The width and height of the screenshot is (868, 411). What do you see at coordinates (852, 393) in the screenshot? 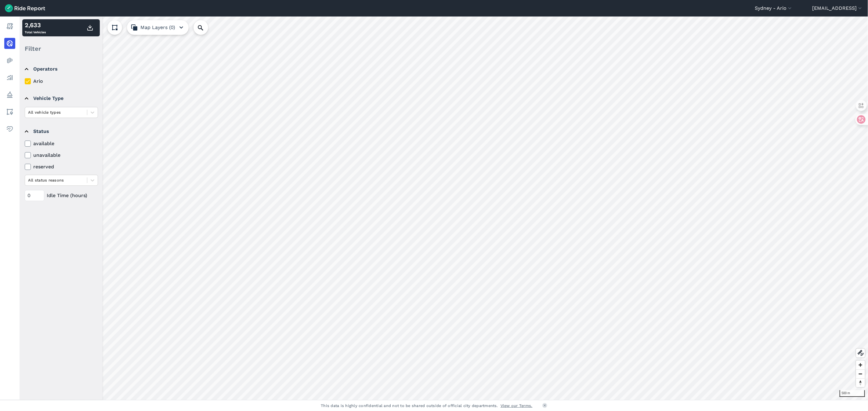
I see `div: 500 m` at bounding box center [852, 393].